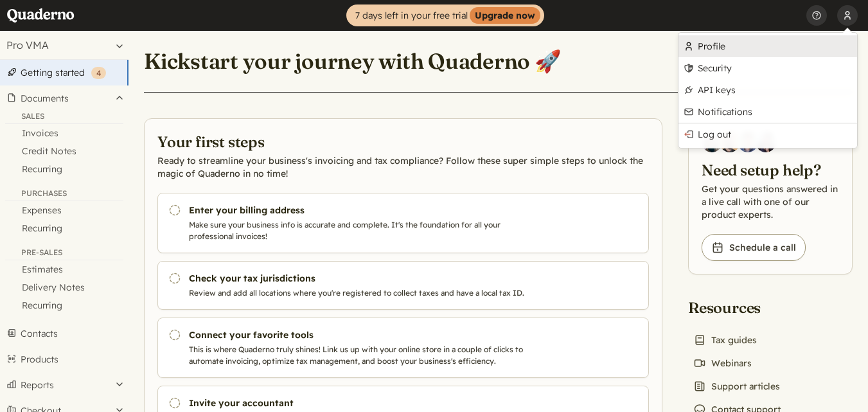  Describe the element at coordinates (370, 231) in the screenshot. I see `p: Make sure your business info is accurate and complete. It's the foundation for all your professio...` at that location.